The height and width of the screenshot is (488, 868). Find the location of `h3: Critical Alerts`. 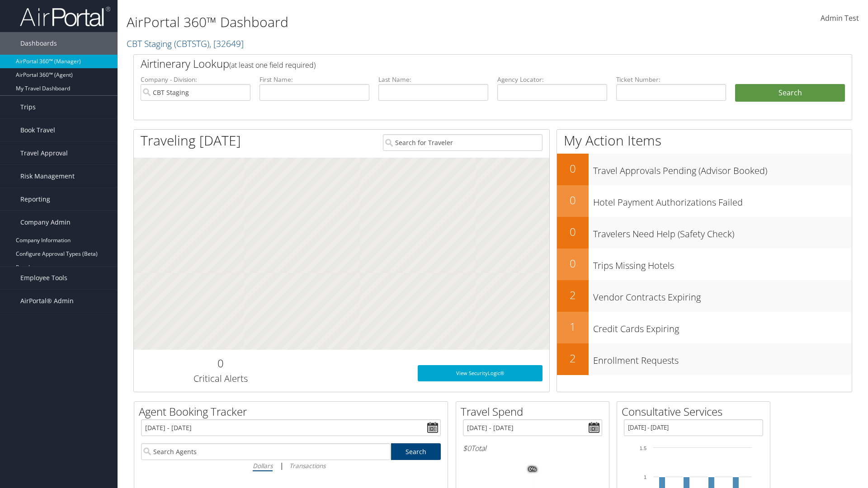

h3: Critical Alerts is located at coordinates (220, 379).